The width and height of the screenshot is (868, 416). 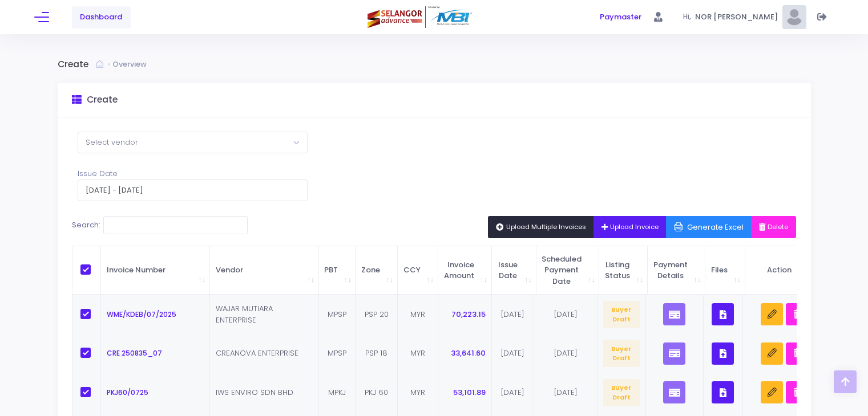 I want to click on span: Upload Multiple Invoices, so click(x=541, y=227).